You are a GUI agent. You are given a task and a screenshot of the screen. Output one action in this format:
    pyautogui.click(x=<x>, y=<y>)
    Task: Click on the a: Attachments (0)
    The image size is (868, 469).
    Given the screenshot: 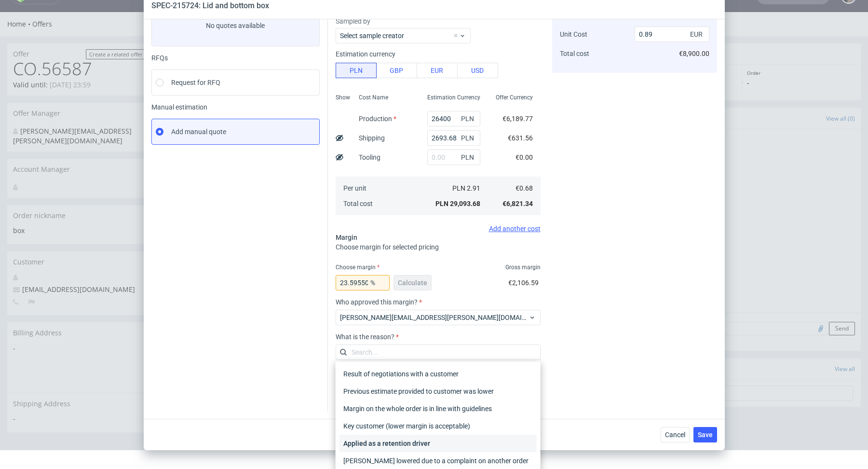 What is the action you would take?
    pyautogui.click(x=656, y=106)
    